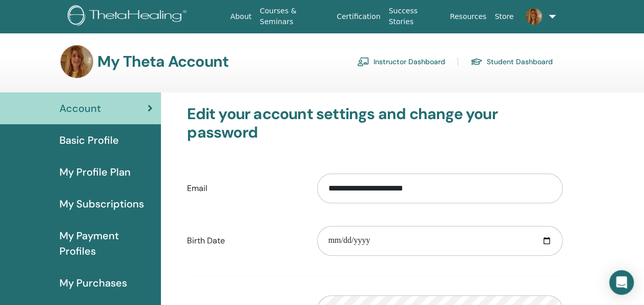  Describe the element at coordinates (402, 61) in the screenshot. I see `a: Instructor Dashboard` at that location.